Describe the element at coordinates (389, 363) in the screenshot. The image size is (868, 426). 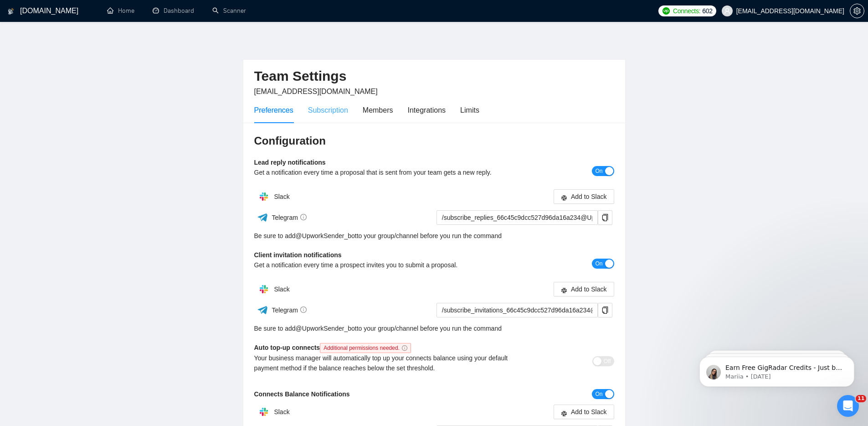
I see `div: Your business manager will automatically top up your connects balance using your default payment ...` at that location.